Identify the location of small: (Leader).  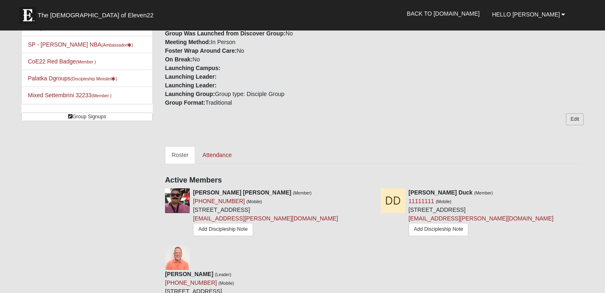
(223, 274).